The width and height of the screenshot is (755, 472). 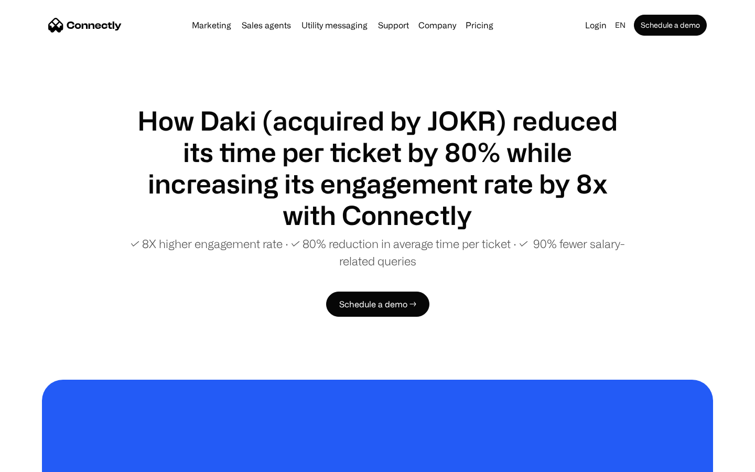 What do you see at coordinates (437, 25) in the screenshot?
I see `div: Company` at bounding box center [437, 25].